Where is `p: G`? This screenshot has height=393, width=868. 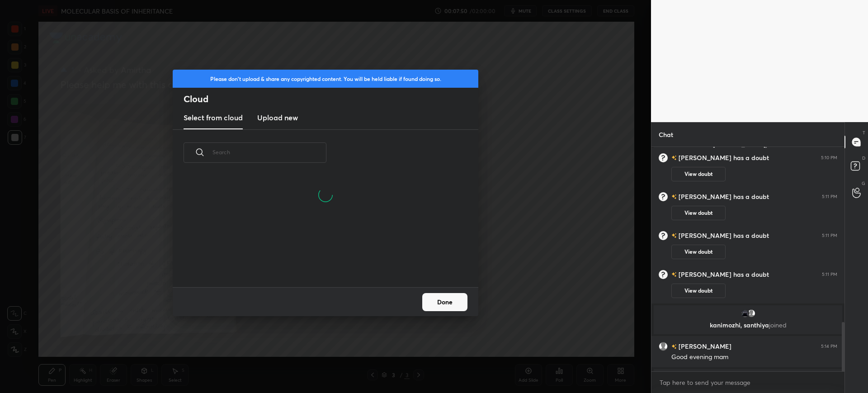
p: G is located at coordinates (863, 183).